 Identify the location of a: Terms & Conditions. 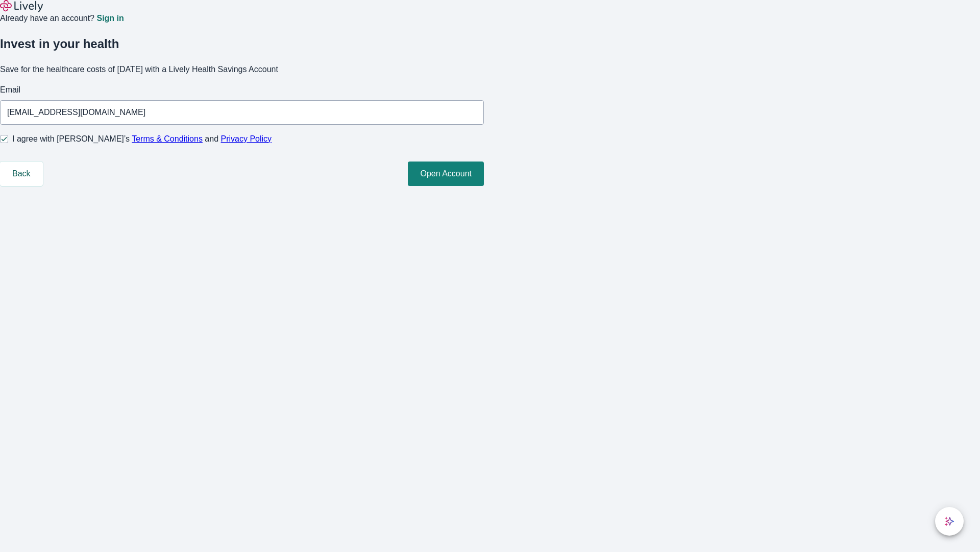
(167, 139).